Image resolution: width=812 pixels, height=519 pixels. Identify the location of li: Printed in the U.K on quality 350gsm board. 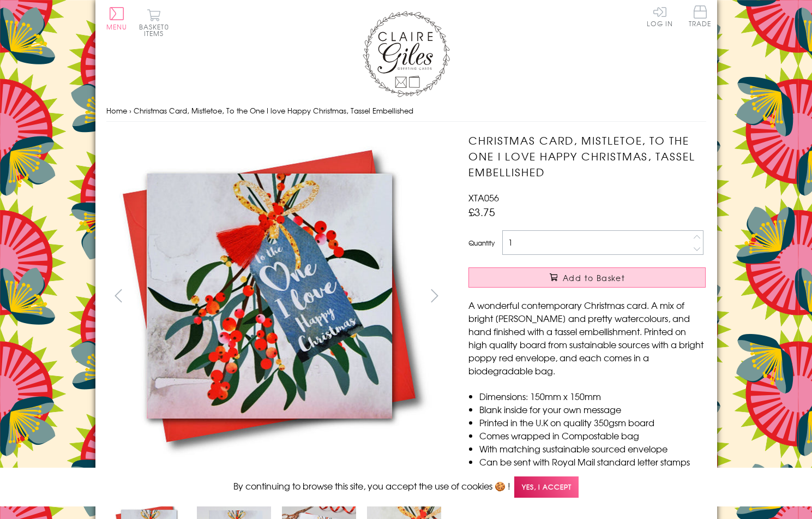
(592, 422).